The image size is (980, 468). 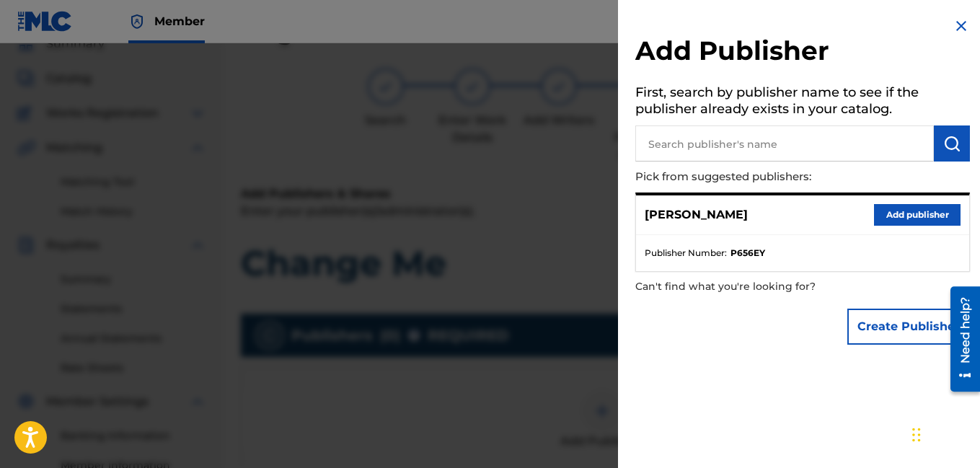 I want to click on img: Top Rightsholder, so click(x=137, y=22).